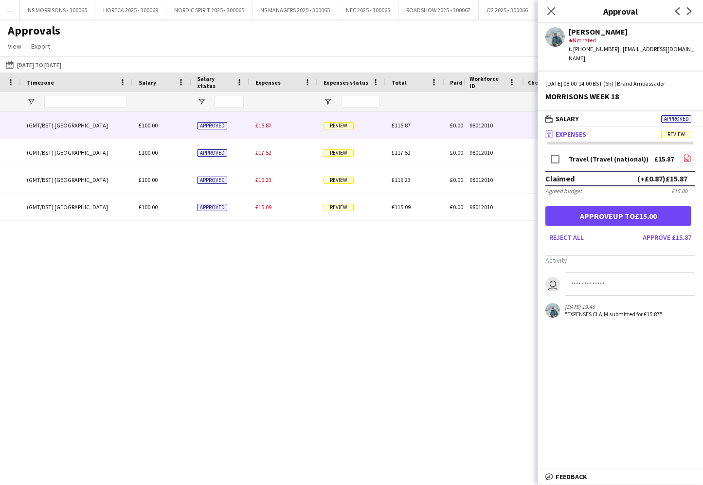 The width and height of the screenshot is (703, 485). I want to click on span: Workforce ID, so click(487, 82).